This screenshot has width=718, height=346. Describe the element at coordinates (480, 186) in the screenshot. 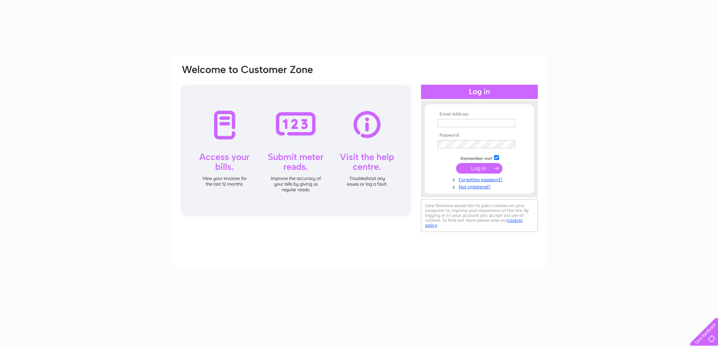

I see `a: Not registered?` at that location.